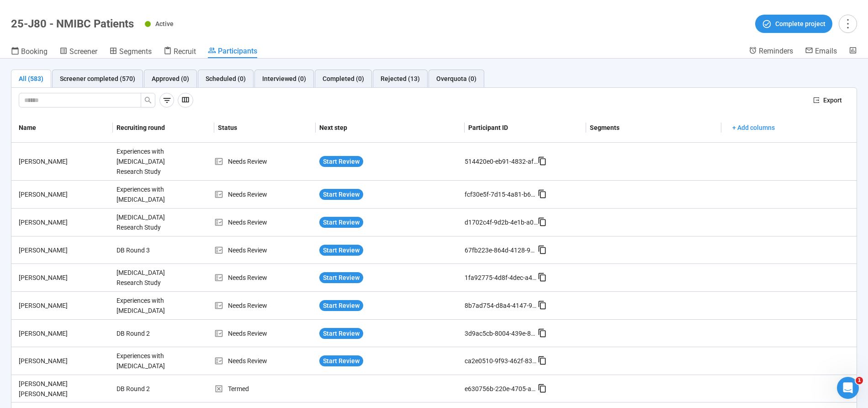 This screenshot has height=408, width=868. I want to click on span: more, so click(847, 23).